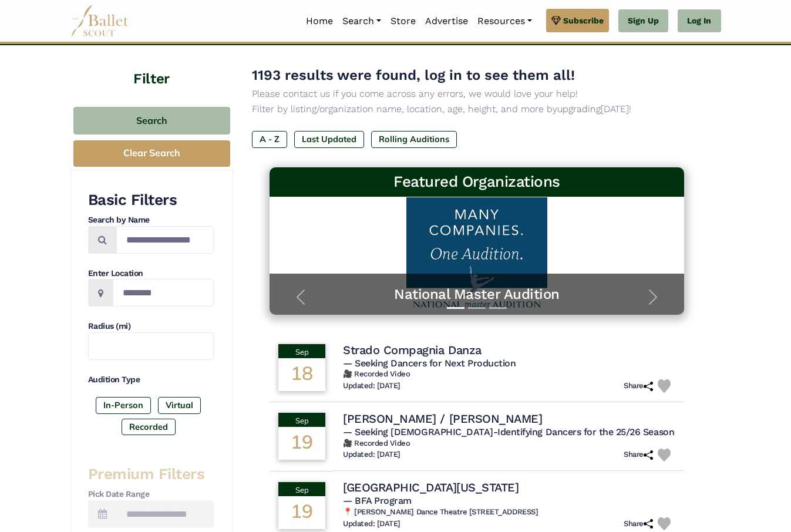 The height and width of the screenshot is (532, 791). What do you see at coordinates (403, 21) in the screenshot?
I see `a: Store` at bounding box center [403, 21].